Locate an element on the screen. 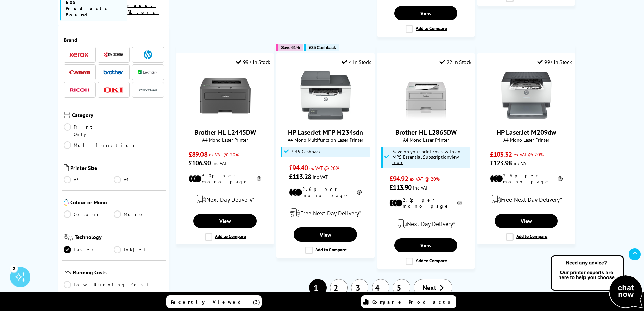 The image size is (644, 311). a: 2 is located at coordinates (339, 288).